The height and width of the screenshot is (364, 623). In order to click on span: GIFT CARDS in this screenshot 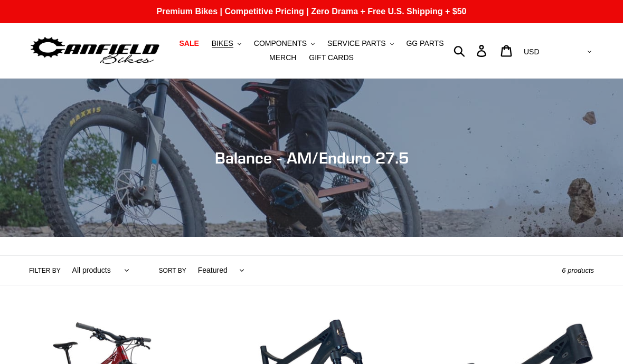, I will do `click(331, 57)`.